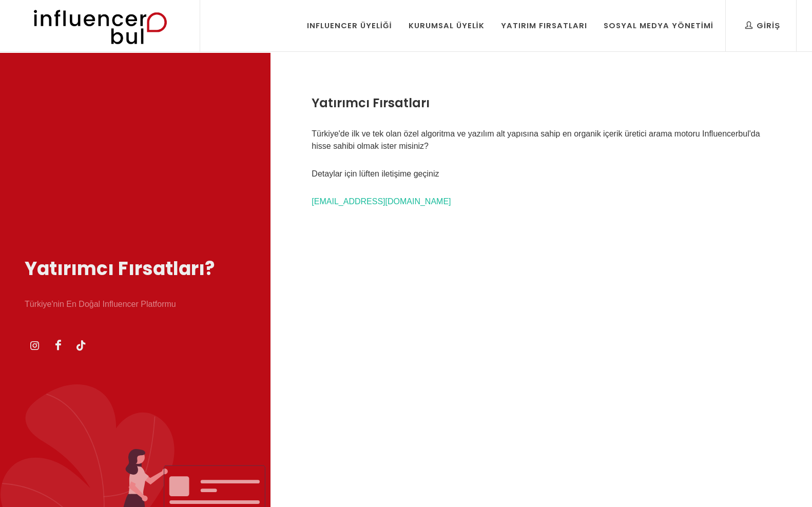  What do you see at coordinates (541, 174) in the screenshot?
I see `p: Detaylar için lüften iletişime geçiniz` at bounding box center [541, 174].